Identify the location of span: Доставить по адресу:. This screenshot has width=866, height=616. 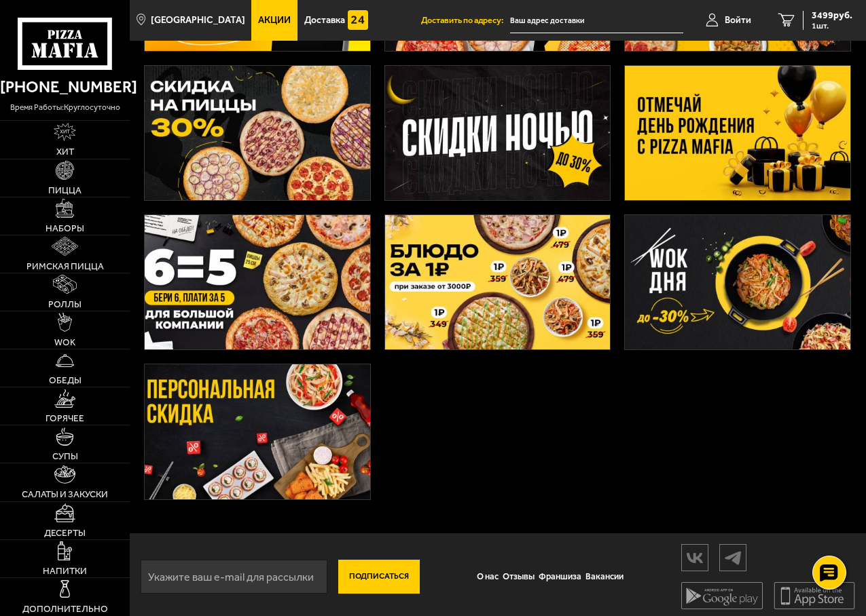
(465, 20).